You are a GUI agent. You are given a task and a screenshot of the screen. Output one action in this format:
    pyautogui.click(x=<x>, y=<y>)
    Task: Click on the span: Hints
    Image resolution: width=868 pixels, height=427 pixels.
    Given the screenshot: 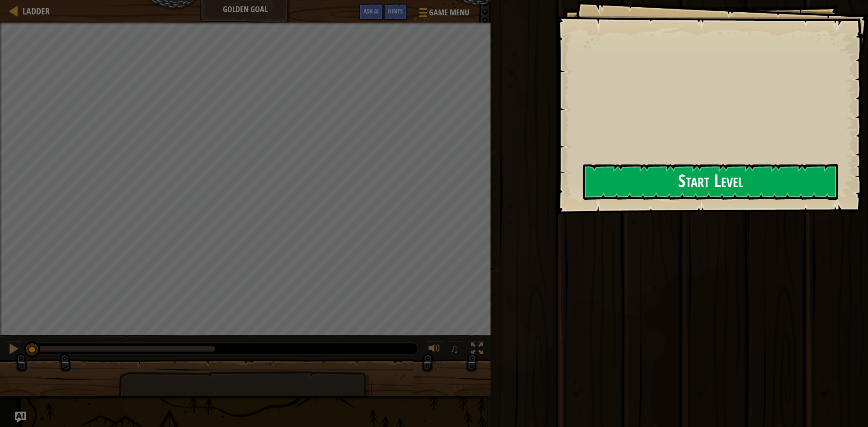 What is the action you would take?
    pyautogui.click(x=395, y=11)
    